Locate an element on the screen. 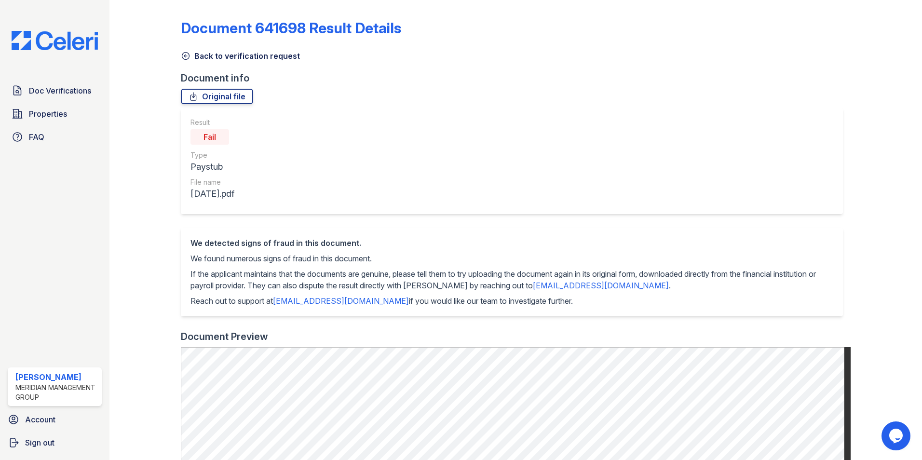 The image size is (922, 460). button: Sign out is located at coordinates (54, 443).